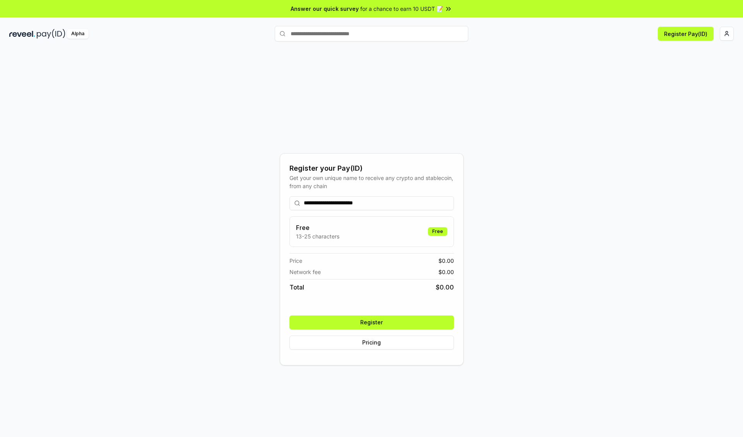 The width and height of the screenshot is (743, 437). What do you see at coordinates (325, 9) in the screenshot?
I see `span: Answer our quick survey` at bounding box center [325, 9].